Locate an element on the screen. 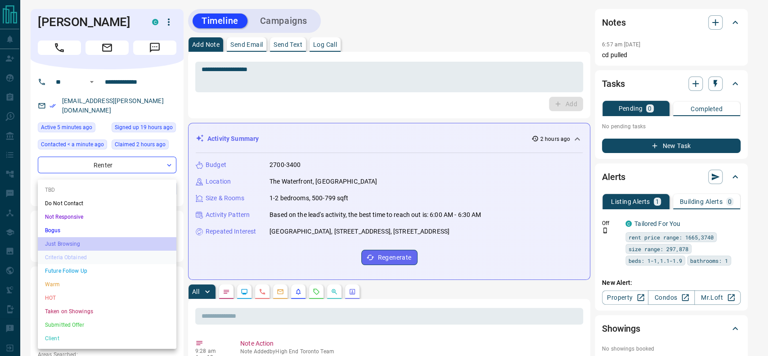 The width and height of the screenshot is (768, 356). li: Client is located at coordinates (107, 338).